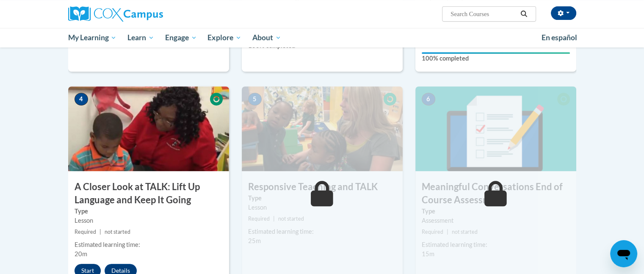 The height and width of the screenshot is (274, 644). I want to click on h3: Responsive Teaching and TALK, so click(322, 187).